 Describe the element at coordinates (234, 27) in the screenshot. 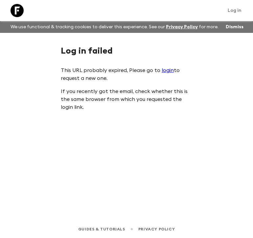

I see `button: Dismiss` at that location.